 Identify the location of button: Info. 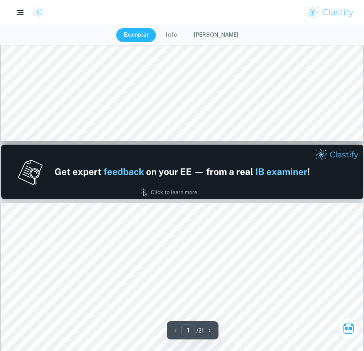
(171, 35).